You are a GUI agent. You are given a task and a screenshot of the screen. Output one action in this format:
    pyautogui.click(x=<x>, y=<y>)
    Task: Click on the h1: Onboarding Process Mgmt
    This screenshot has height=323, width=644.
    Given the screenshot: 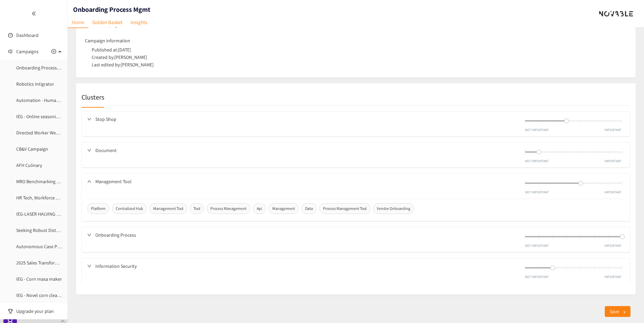 What is the action you would take?
    pyautogui.click(x=112, y=9)
    